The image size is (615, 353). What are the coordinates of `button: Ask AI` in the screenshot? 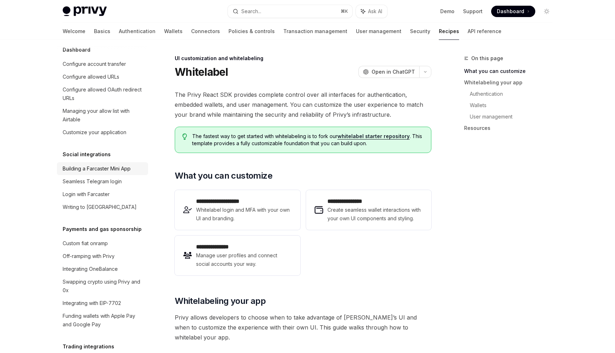 It's located at (372, 11).